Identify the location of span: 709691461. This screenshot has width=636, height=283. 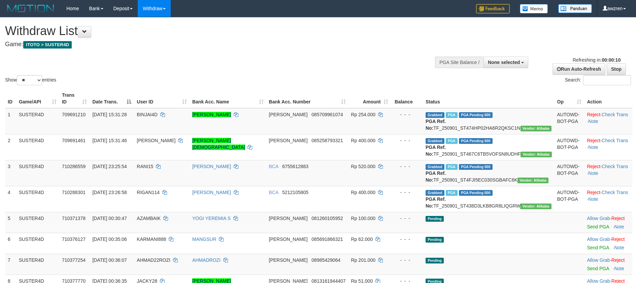
(74, 140).